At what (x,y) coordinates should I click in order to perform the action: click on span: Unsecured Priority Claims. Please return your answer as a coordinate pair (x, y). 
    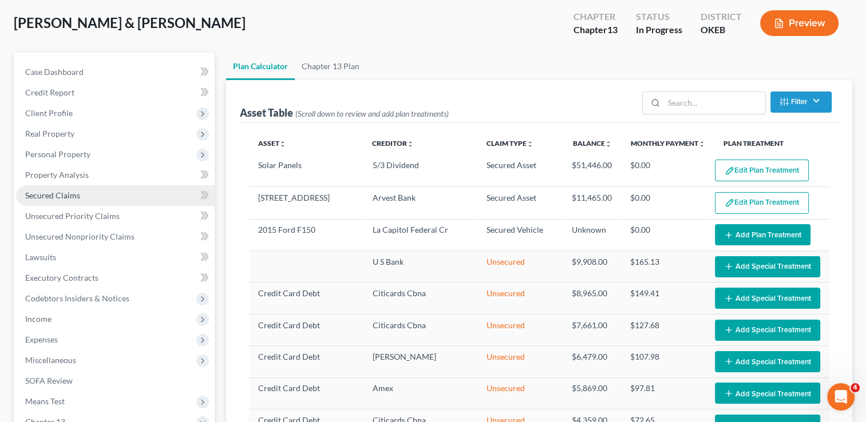
    Looking at the image, I should click on (72, 216).